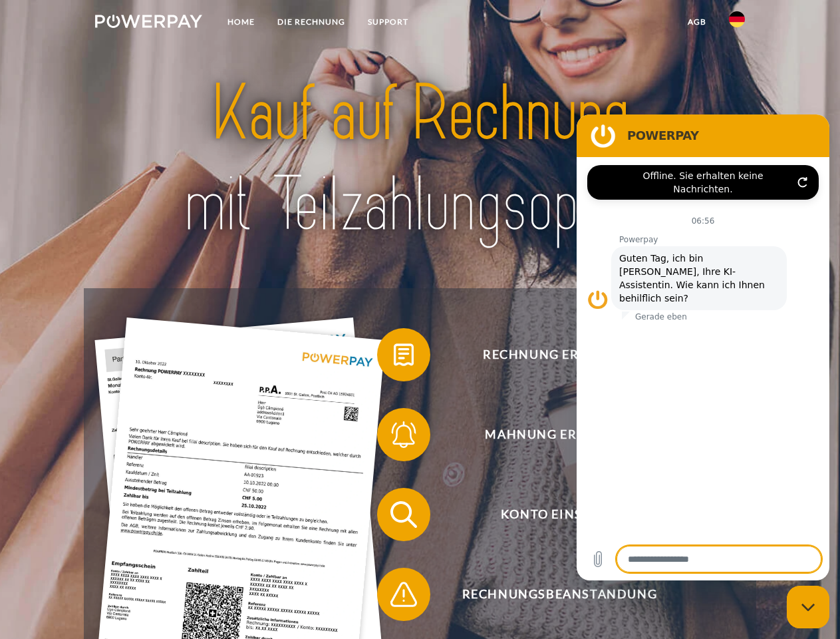  What do you see at coordinates (149, 21) in the screenshot?
I see `img: logo-powerpay-white.svg` at bounding box center [149, 21].